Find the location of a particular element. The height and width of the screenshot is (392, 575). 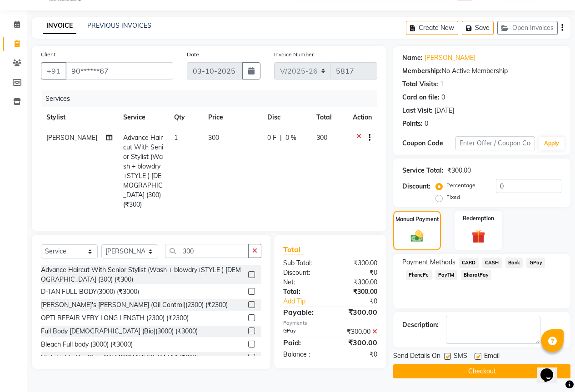

div: 1 is located at coordinates (442, 84).